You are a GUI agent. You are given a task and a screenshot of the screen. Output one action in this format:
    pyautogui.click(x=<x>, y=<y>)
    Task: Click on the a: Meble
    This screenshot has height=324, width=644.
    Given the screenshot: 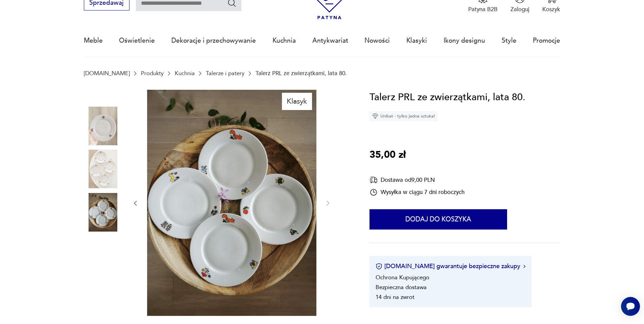 What is the action you would take?
    pyautogui.click(x=93, y=41)
    